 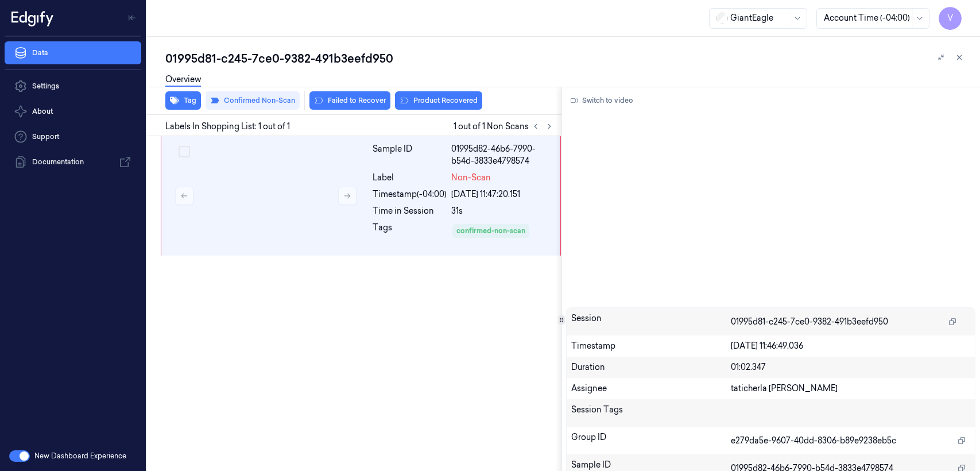 What do you see at coordinates (652, 322) in the screenshot?
I see `div: Session` at bounding box center [652, 322].